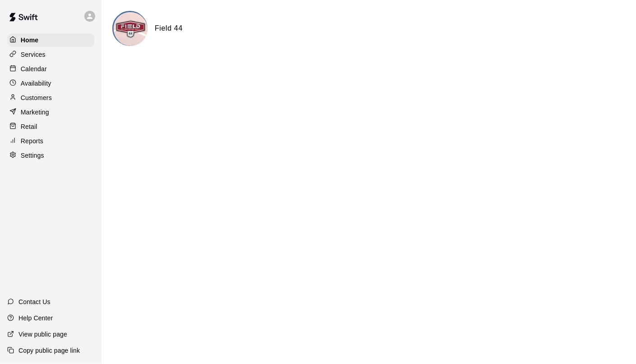  What do you see at coordinates (51, 55) in the screenshot?
I see `div: Services` at bounding box center [51, 55].